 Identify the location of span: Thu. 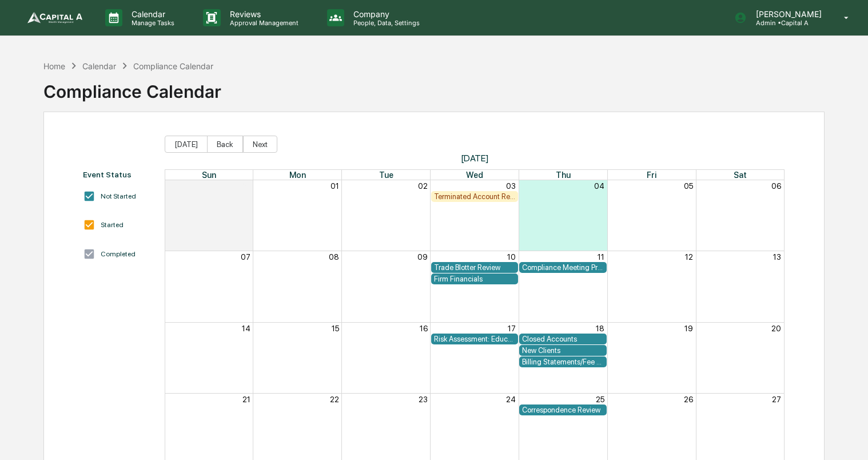
(563, 175).